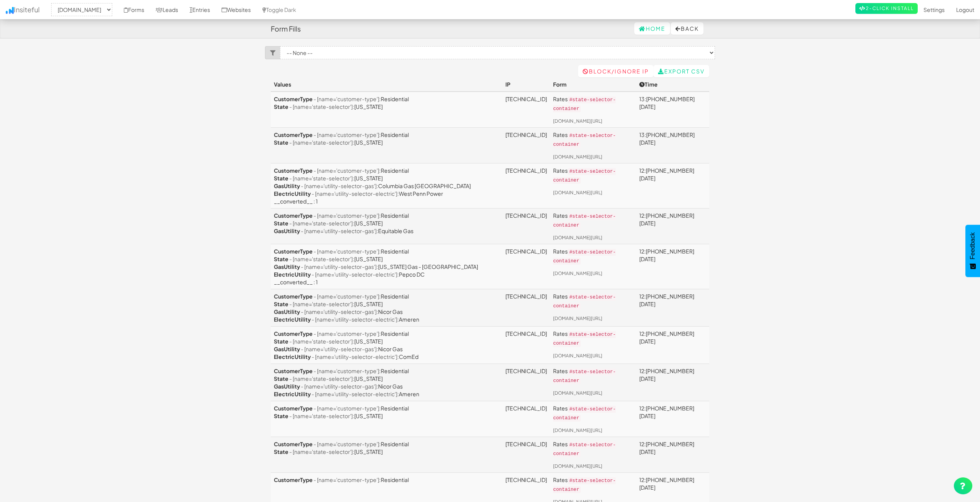  Describe the element at coordinates (672, 84) in the screenshot. I see `th: Time` at that location.